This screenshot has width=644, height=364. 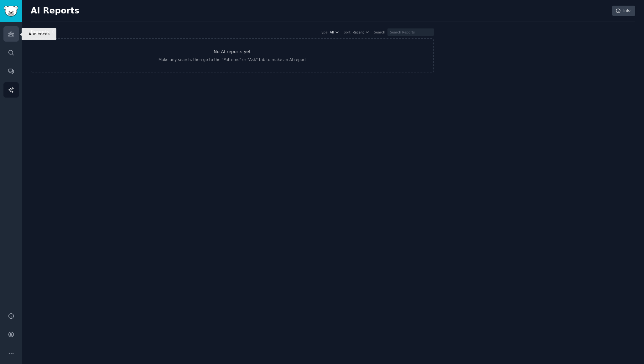 What do you see at coordinates (55, 11) in the screenshot?
I see `h2: AI Reports` at bounding box center [55, 11].